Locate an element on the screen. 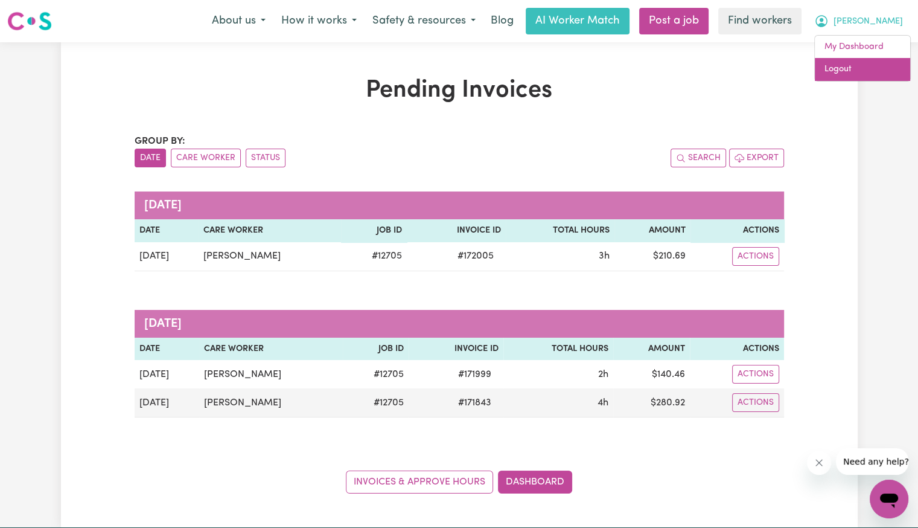 This screenshot has height=528, width=918. span: 2 hours is located at coordinates (603, 374).